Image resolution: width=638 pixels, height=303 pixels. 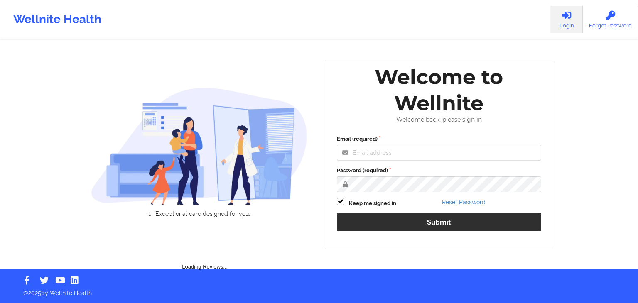 What do you see at coordinates (203, 214) in the screenshot?
I see `li: Exceptional care designed for you.` at bounding box center [203, 214].